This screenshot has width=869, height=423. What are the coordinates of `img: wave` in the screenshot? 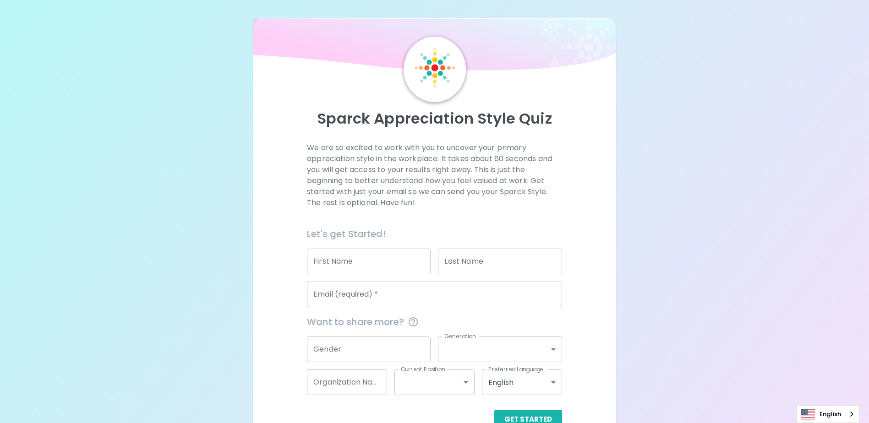 It's located at (434, 47).